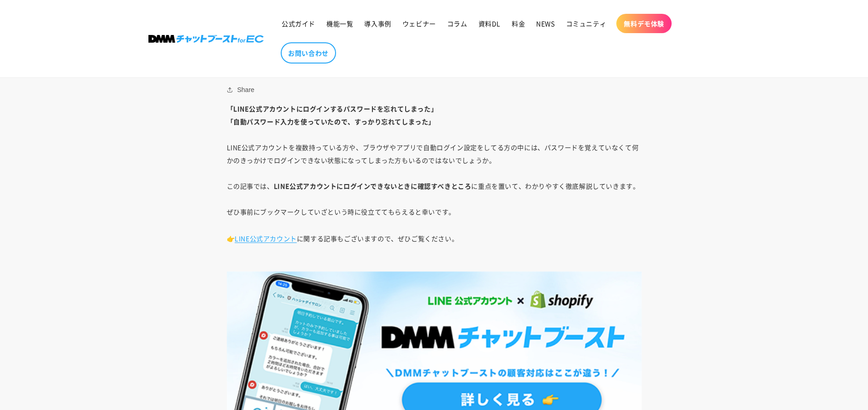 This screenshot has width=868, height=410. I want to click on a: 無料デモ体験, so click(643, 24).